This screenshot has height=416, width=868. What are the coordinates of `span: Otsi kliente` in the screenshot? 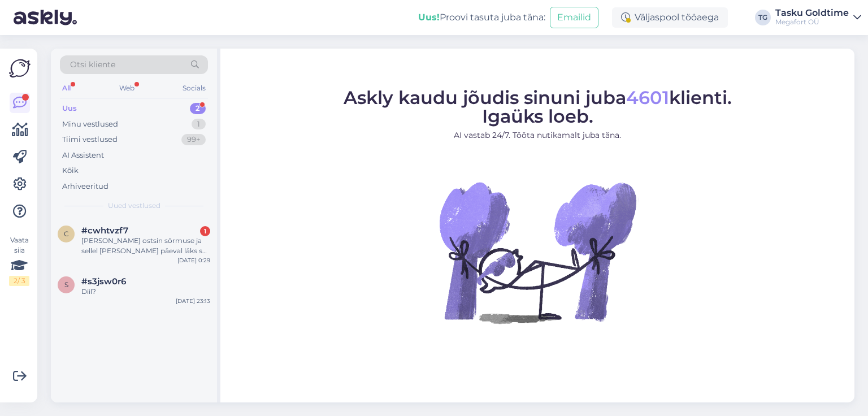 It's located at (93, 65).